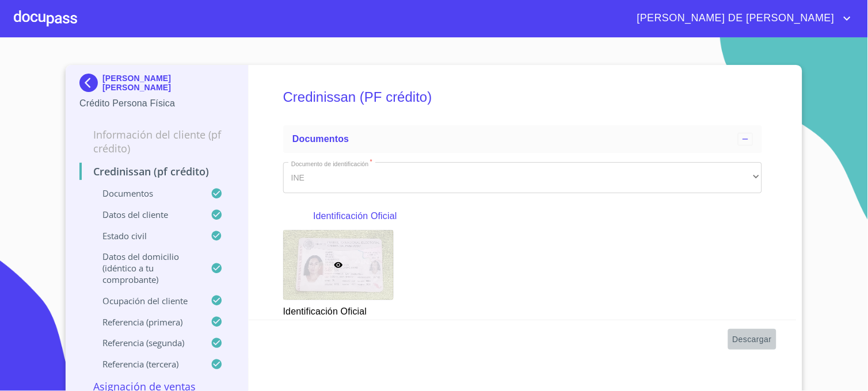 This screenshot has height=391, width=868. Describe the element at coordinates (523, 140) in the screenshot. I see `div: Documentos` at that location.